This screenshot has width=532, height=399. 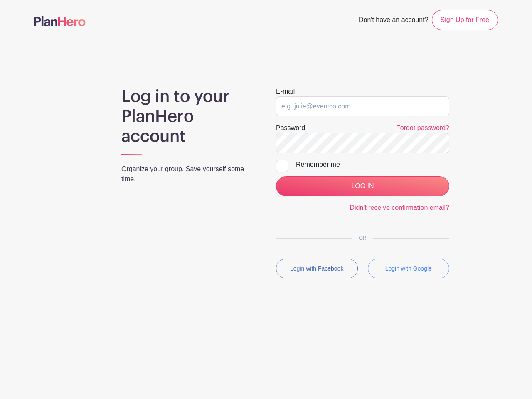 What do you see at coordinates (285, 92) in the screenshot?
I see `label: E-mail` at bounding box center [285, 92].